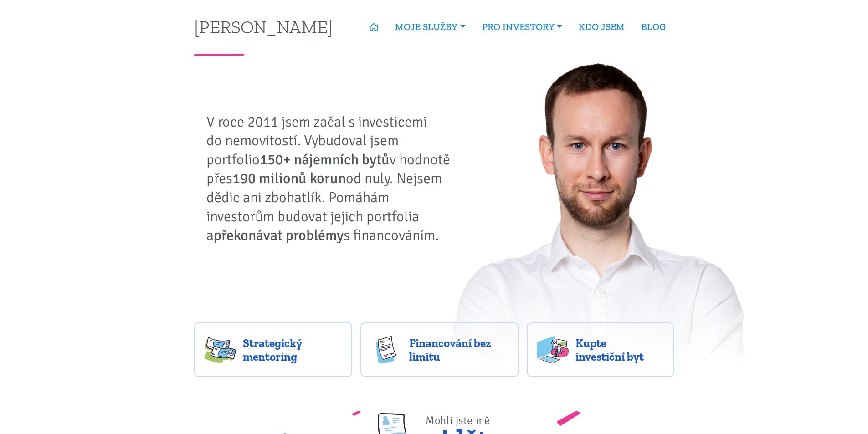 Image resolution: width=868 pixels, height=434 pixels. What do you see at coordinates (440, 350) in the screenshot?
I see `a: Financování bez limitu` at bounding box center [440, 350].